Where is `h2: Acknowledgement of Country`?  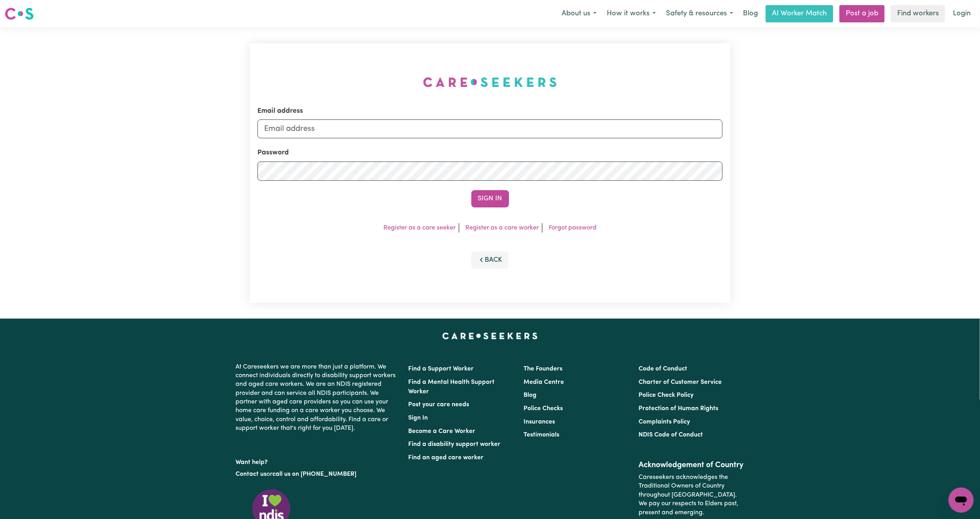
h2: Acknowledgement of Country is located at coordinates (691, 465).